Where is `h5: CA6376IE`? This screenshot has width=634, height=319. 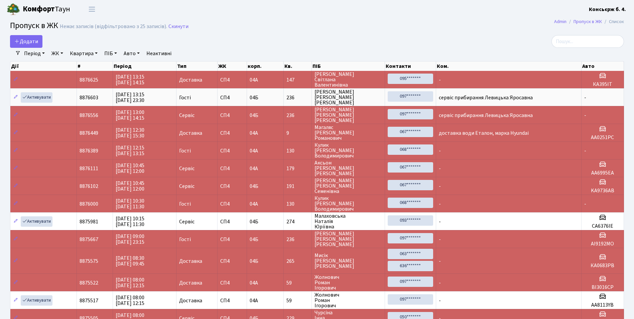 h5: CA6376IE is located at coordinates (602, 226).